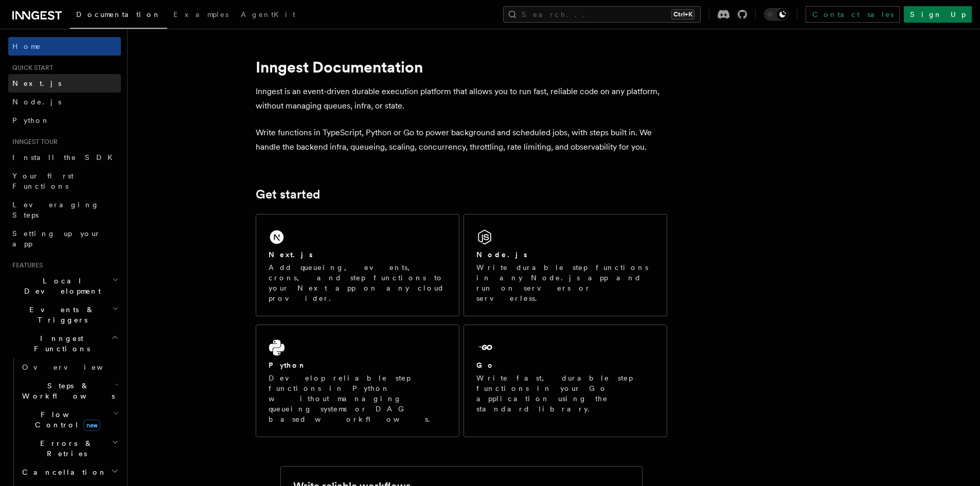  What do you see at coordinates (268, 15) in the screenshot?
I see `a: AgentKit` at bounding box center [268, 15].